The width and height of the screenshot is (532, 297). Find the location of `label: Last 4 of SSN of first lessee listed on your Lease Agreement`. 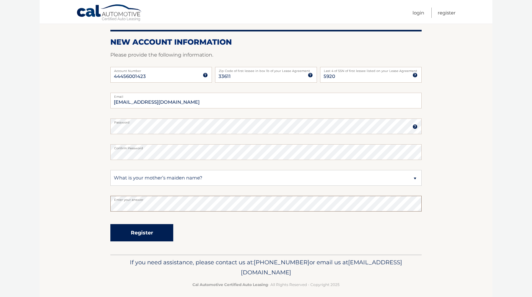

label: Last 4 of SSN of first lessee listed on your Lease Agreement is located at coordinates (370, 69).